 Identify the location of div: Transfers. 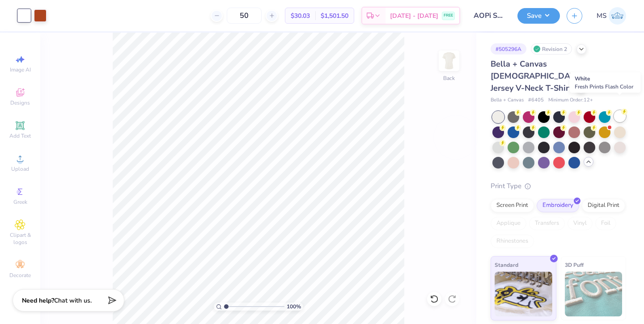
(547, 224).